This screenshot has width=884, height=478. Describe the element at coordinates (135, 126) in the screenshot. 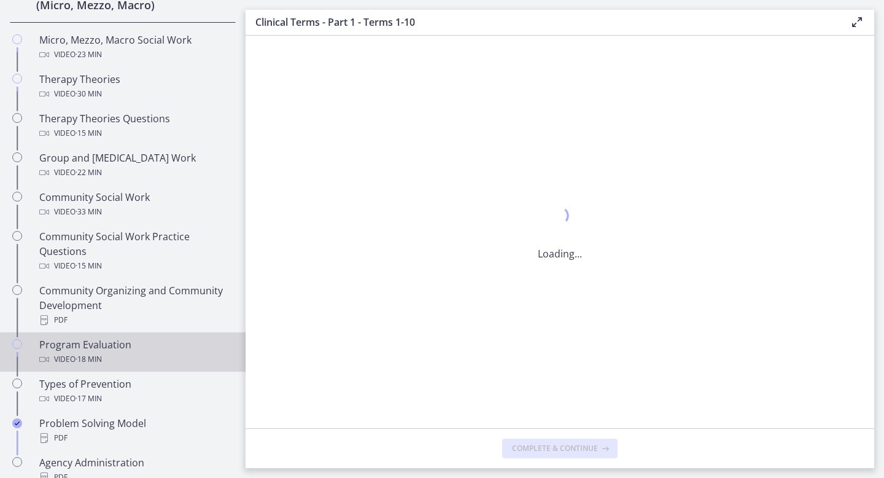

I see `div: Therapy Theories Questions` at that location.